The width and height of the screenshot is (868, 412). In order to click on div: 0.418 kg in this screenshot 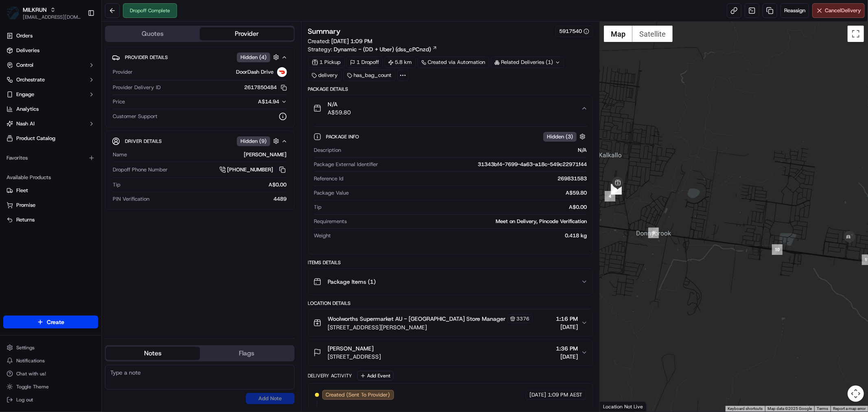, I will do `click(461, 236)`.